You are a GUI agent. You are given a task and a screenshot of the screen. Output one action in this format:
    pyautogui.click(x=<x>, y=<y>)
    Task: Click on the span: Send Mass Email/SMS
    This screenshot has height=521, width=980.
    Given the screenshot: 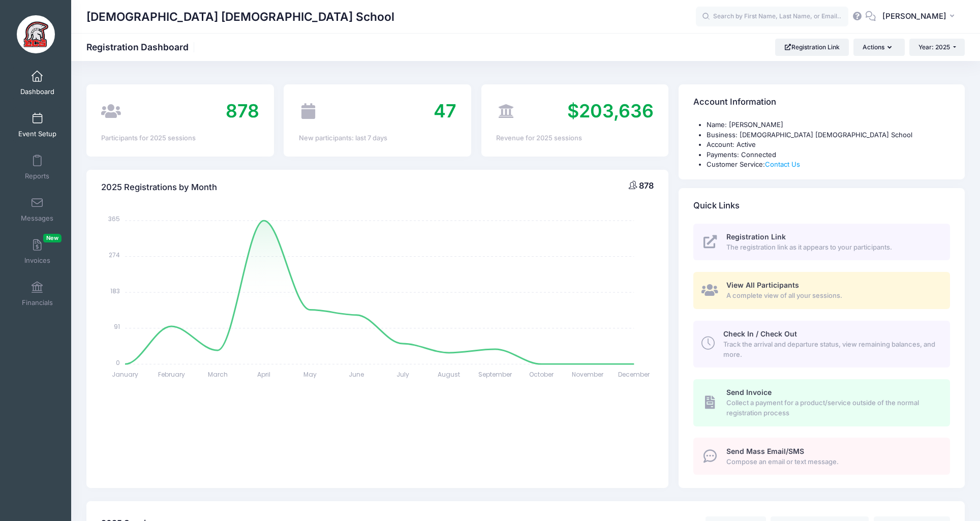 What is the action you would take?
    pyautogui.click(x=765, y=451)
    